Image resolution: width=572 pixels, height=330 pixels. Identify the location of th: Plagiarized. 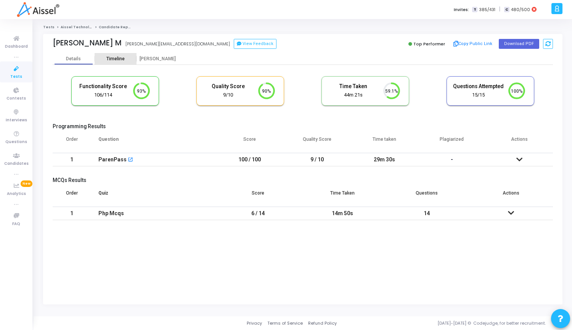
(452, 142).